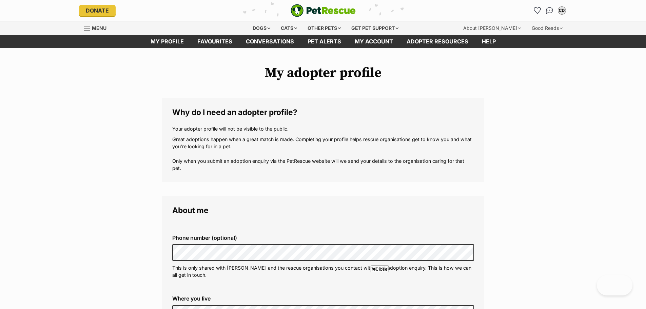 The height and width of the screenshot is (309, 646). What do you see at coordinates (375, 28) in the screenshot?
I see `div: Get pet support` at bounding box center [375, 28].